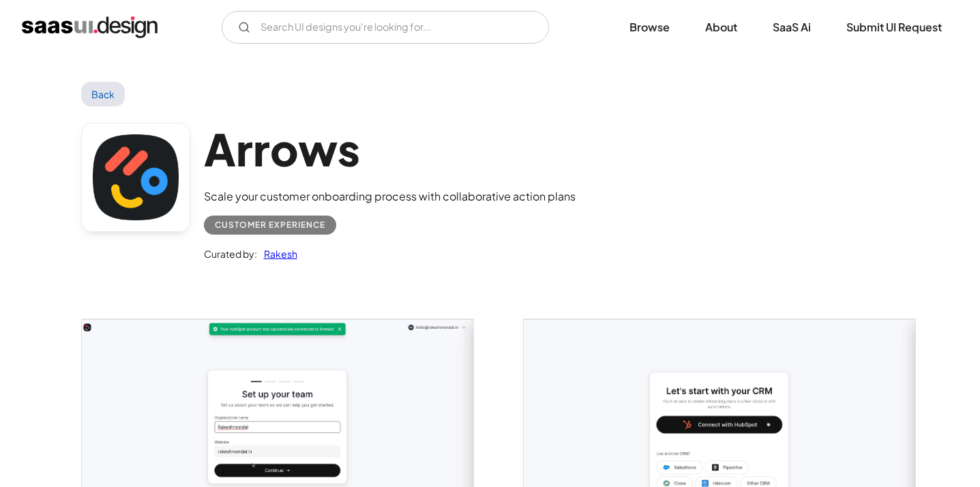  Describe the element at coordinates (103, 94) in the screenshot. I see `a: Back` at that location.